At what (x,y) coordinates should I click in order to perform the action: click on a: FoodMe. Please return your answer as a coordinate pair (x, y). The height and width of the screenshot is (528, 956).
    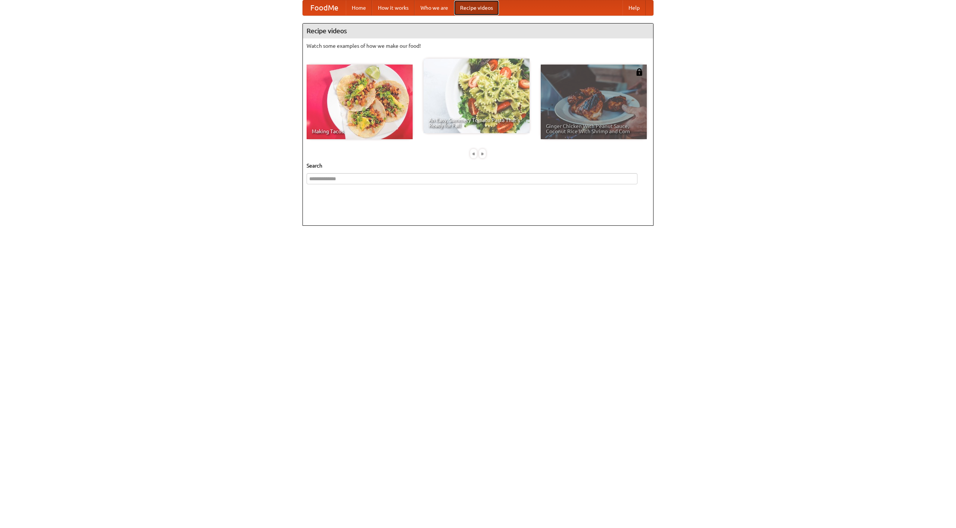
    Looking at the image, I should click on (324, 8).